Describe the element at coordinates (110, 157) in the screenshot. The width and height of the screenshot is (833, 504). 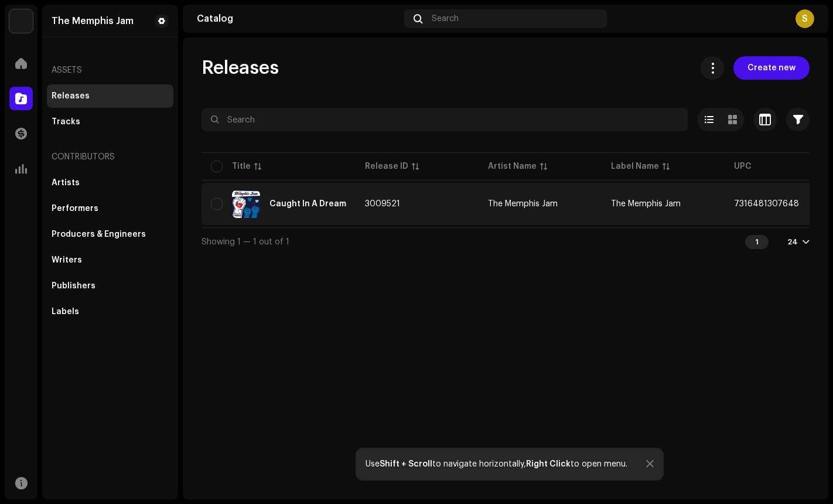
I see `div: Contributors` at that location.